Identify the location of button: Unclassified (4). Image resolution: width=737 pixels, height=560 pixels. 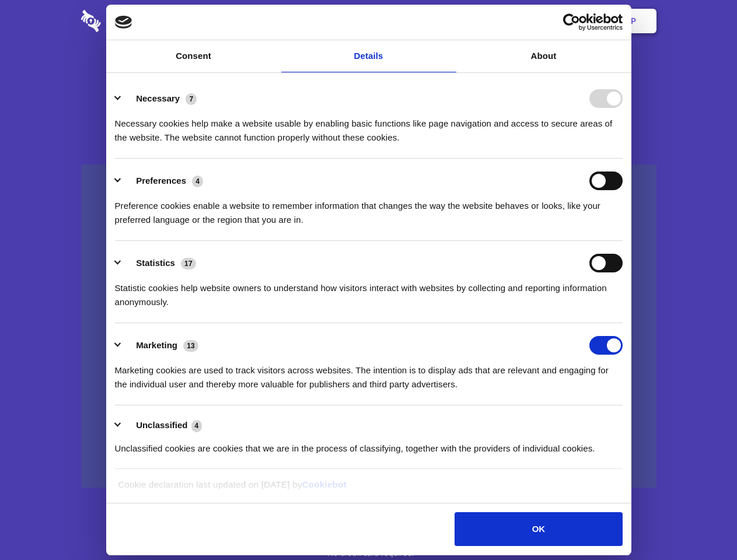
(162, 425).